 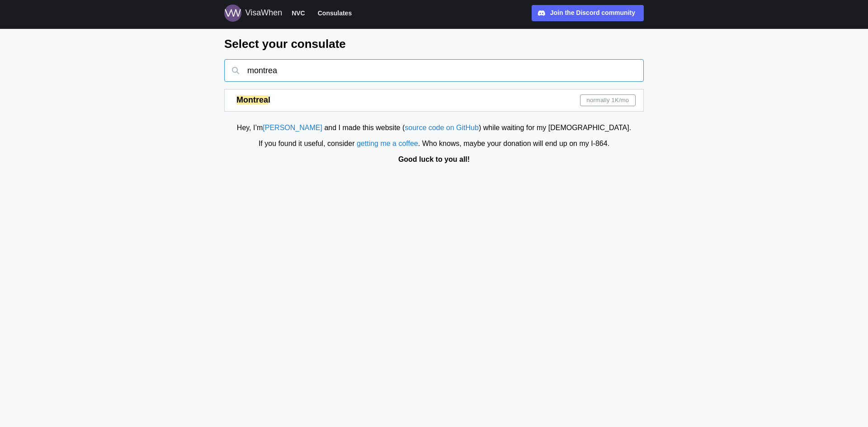 What do you see at coordinates (593, 13) in the screenshot?
I see `div: Join the Discord community` at bounding box center [593, 13].